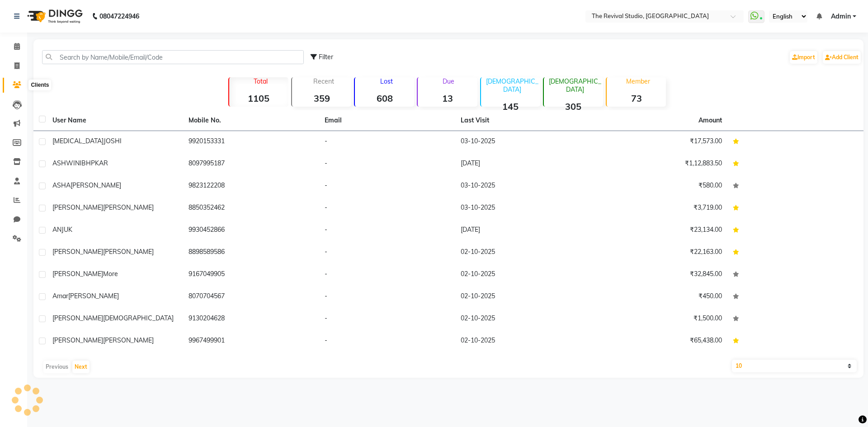 The image size is (868, 427). Describe the element at coordinates (60, 230) in the screenshot. I see `span: ANJU` at that location.